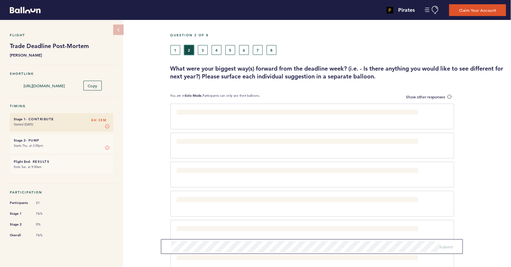 This screenshot has height=267, width=511. I want to click on span: I would like it to be easier to search trade conversations for those that mention certain player ..., so click(279, 200).